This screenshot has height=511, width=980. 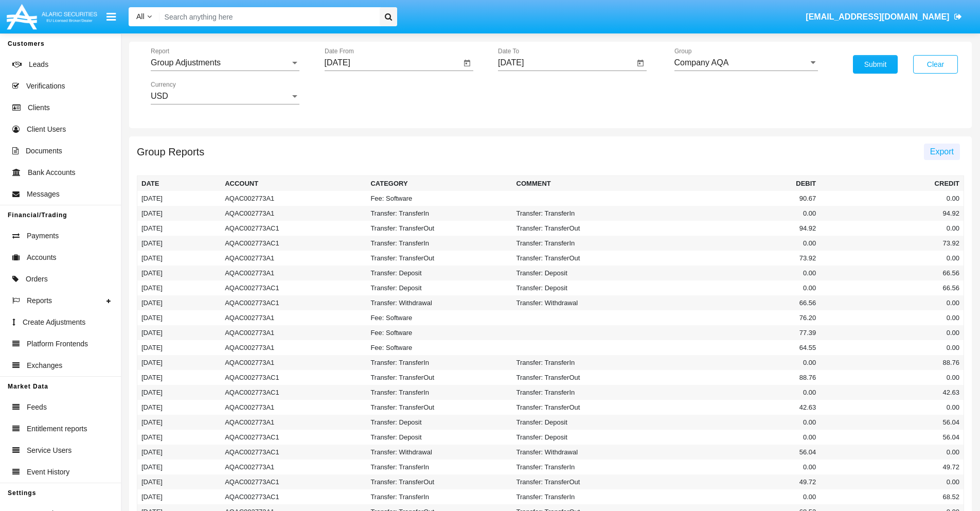 I want to click on button: Clear, so click(x=935, y=64).